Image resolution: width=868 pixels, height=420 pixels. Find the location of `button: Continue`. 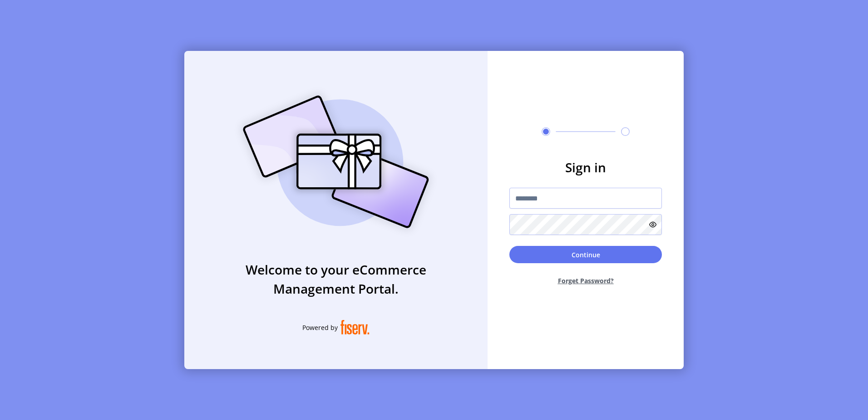

button: Continue is located at coordinates (585, 255).